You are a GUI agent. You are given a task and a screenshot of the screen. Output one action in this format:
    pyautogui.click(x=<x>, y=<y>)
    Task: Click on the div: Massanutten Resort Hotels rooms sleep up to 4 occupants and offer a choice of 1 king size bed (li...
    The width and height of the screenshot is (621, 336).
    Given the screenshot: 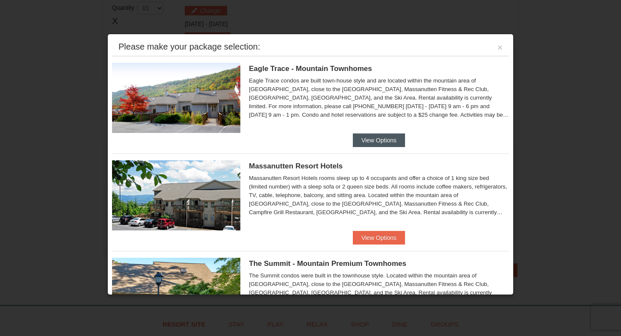 What is the action you would take?
    pyautogui.click(x=379, y=195)
    